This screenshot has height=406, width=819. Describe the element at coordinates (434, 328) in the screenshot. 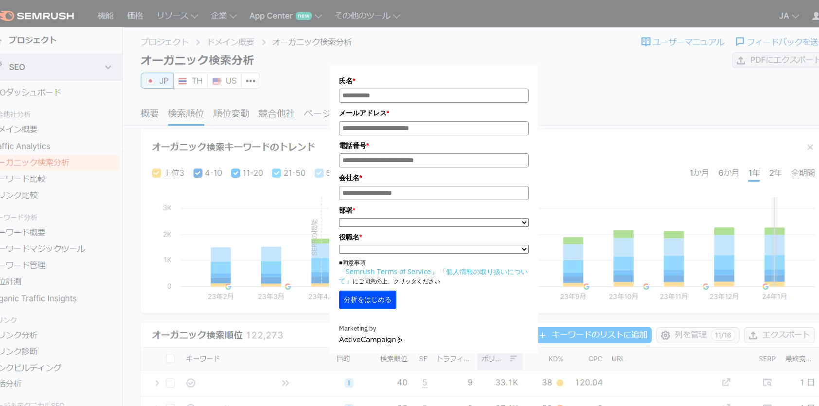

I see `div: Marketing by` at that location.